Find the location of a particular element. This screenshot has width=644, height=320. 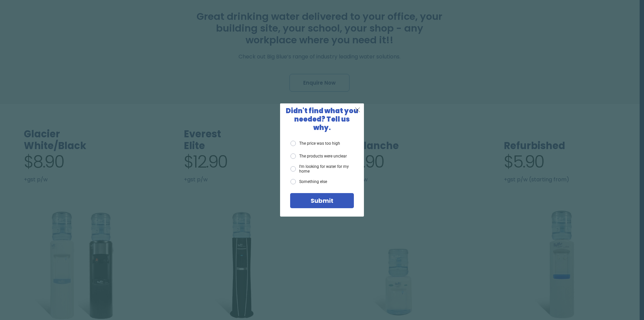

span: X is located at coordinates (357, 109).